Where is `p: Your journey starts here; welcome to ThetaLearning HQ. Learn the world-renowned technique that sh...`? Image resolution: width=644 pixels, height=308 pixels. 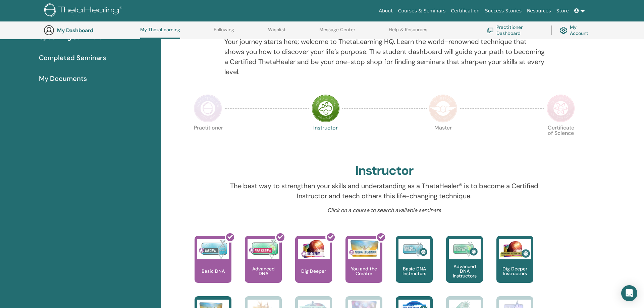 p: Your journey starts here; welcome to ThetaLearning HQ. Learn the world-renowned technique that sh... is located at coordinates (385, 57).